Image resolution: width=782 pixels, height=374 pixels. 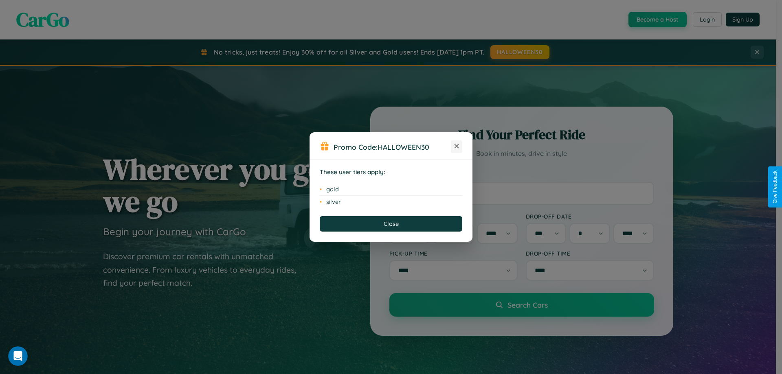 What do you see at coordinates (392, 147) in the screenshot?
I see `h3: Promo Code:` at bounding box center [392, 147].